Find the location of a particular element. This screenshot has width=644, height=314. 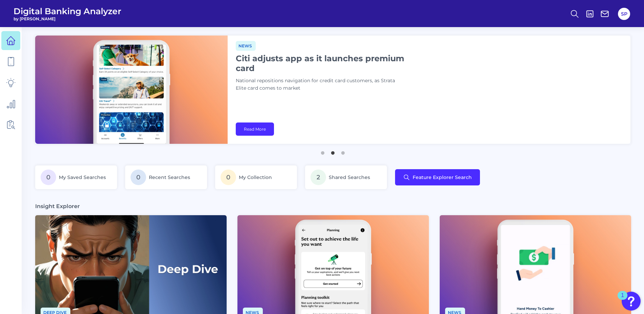

h3: Insight Explorer is located at coordinates (57, 206).